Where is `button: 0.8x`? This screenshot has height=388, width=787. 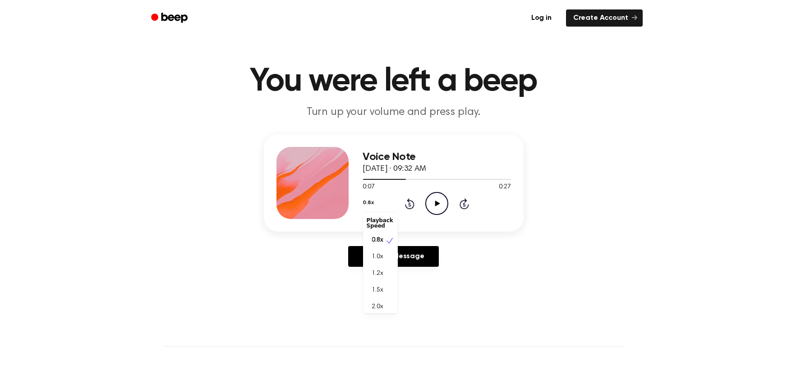
button: 0.8x is located at coordinates (368, 203).